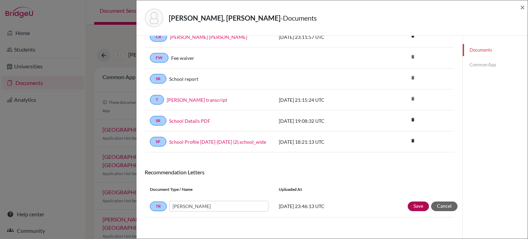 The height and width of the screenshot is (239, 528). I want to click on a: School report, so click(184, 79).